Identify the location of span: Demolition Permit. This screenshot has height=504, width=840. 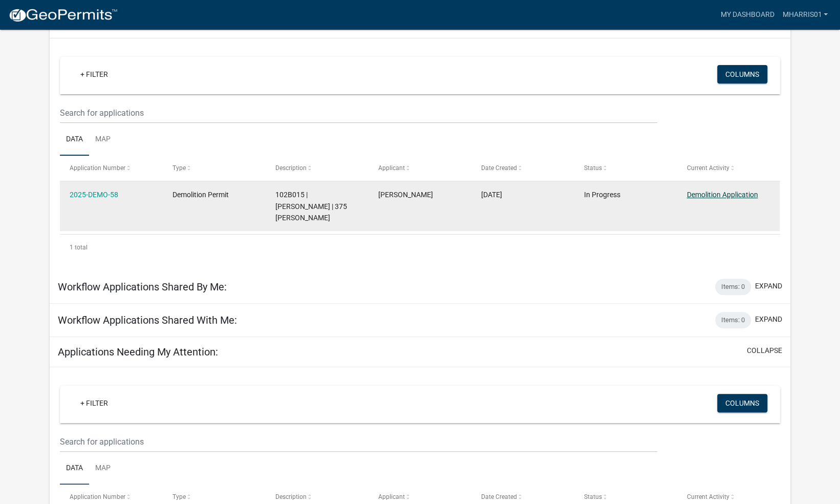
(201, 194).